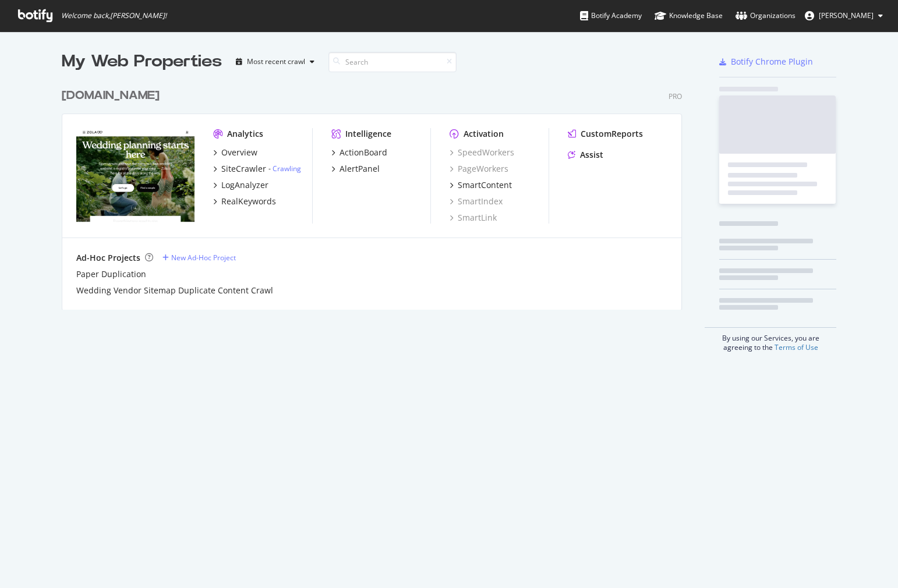 The width and height of the screenshot is (898, 588). I want to click on div: Paper Duplication, so click(111, 274).